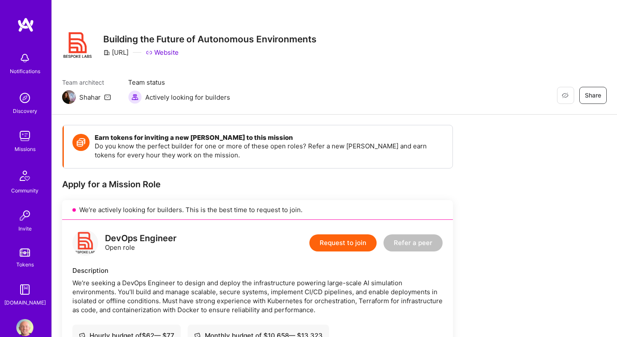 This screenshot has height=337, width=617. What do you see at coordinates (257, 297) in the screenshot?
I see `div: We’re seeking a DevOps Engineer to design and deploy the infrastructure powering large-scale AI s...` at bounding box center [257, 297].